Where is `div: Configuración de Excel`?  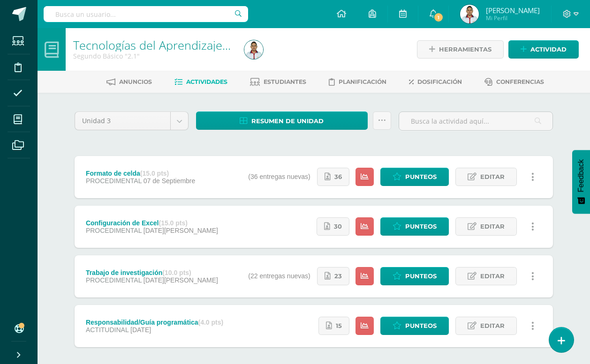 div: Configuración de Excel is located at coordinates (151, 223).